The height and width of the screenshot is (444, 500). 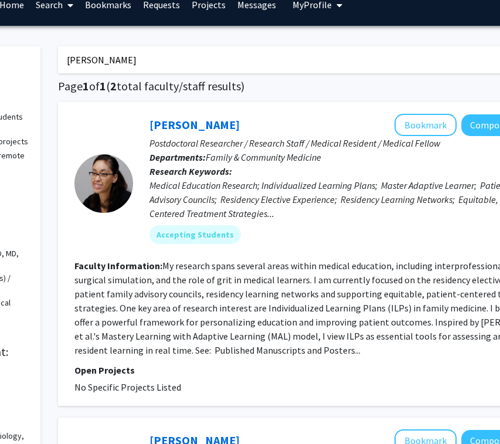 What do you see at coordinates (195, 235) in the screenshot?
I see `mat-chip: Accepting Students` at bounding box center [195, 235].